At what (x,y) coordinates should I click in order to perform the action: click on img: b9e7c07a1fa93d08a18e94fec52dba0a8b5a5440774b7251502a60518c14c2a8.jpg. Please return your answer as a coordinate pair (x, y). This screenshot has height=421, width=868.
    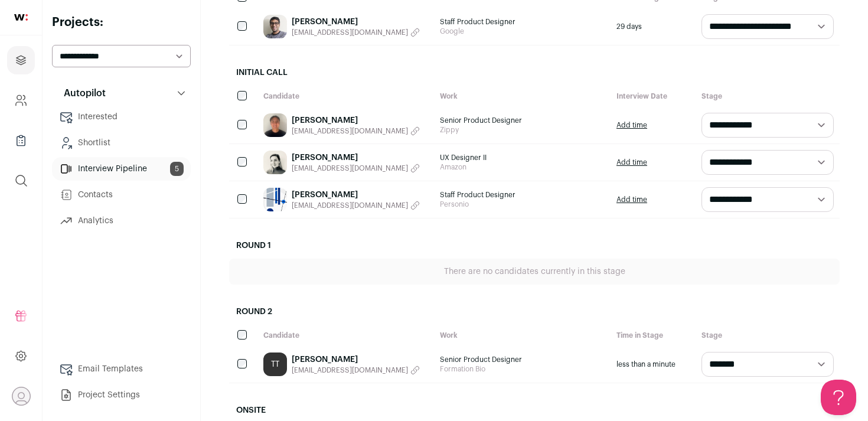
    Looking at the image, I should click on (275, 126).